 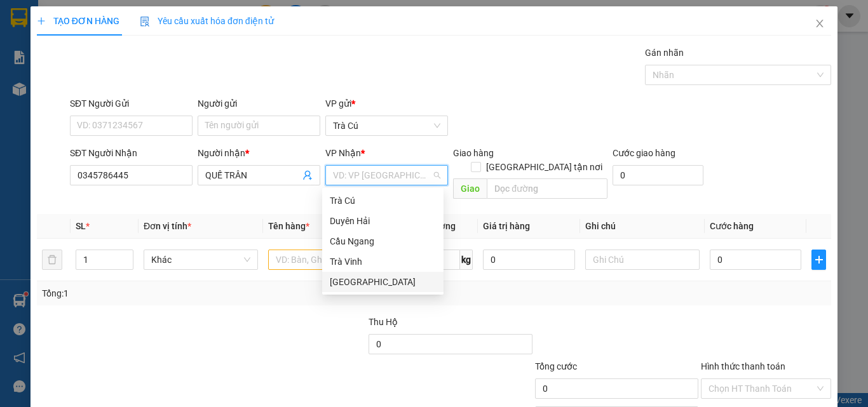 What do you see at coordinates (145, 21) in the screenshot?
I see `img: icon` at bounding box center [145, 21].